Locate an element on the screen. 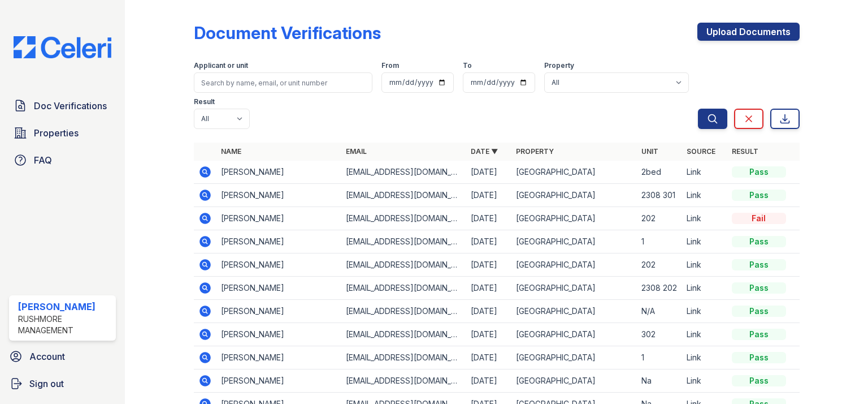 This screenshot has width=868, height=404. img: CE_Logo_Blue-a8612792a0a2168367f1c8372b55b34899dd931a85d93a1a3d3e32e68fde9ad4.png is located at coordinates (62, 47).